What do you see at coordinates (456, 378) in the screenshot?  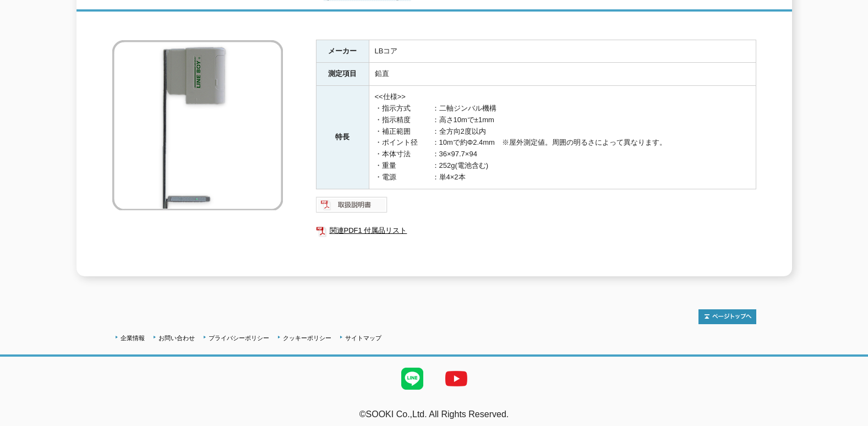 I see `img: YouTube` at bounding box center [456, 378].